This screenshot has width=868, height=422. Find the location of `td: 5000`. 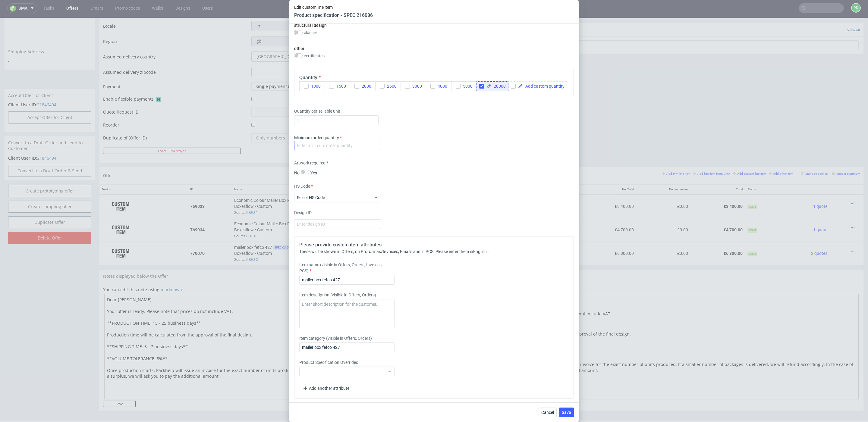

td: 5000 is located at coordinates (524, 189).